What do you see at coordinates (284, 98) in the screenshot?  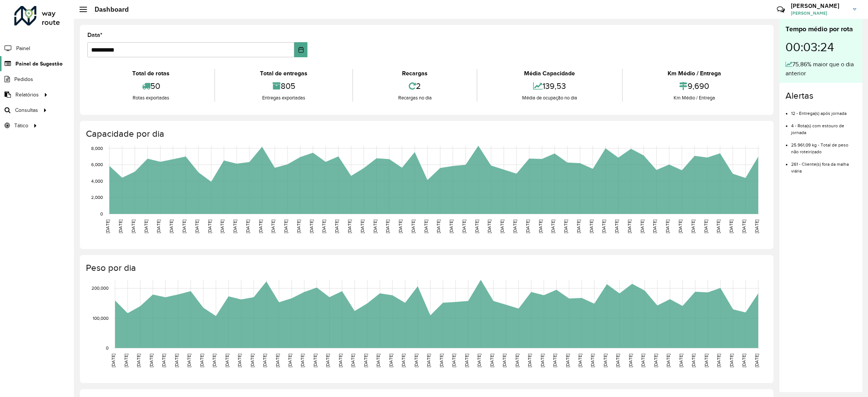 I see `div: Entregas exportadas` at bounding box center [284, 98].